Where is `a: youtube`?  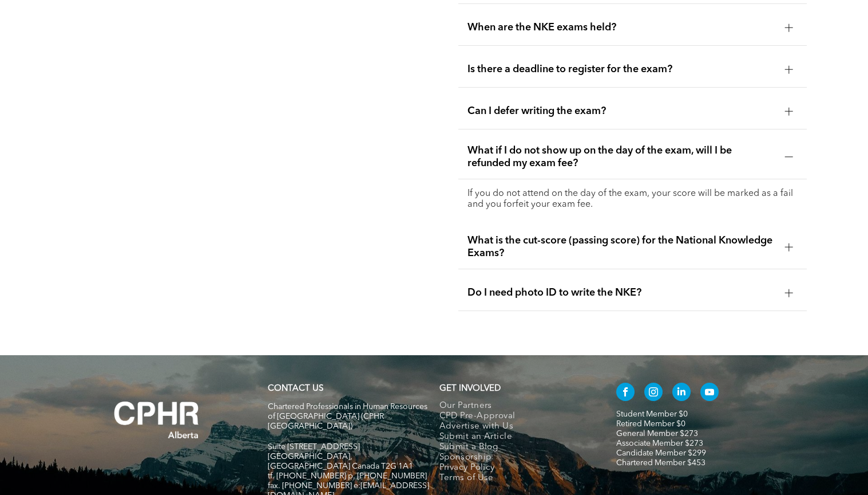 a: youtube is located at coordinates (709, 393).